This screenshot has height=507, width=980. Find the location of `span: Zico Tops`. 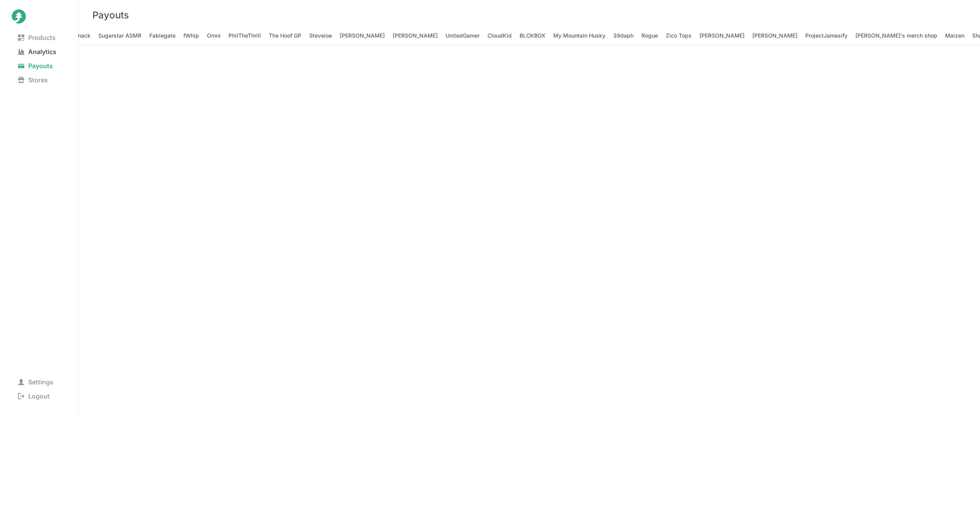

span: Zico Tops is located at coordinates (679, 36).